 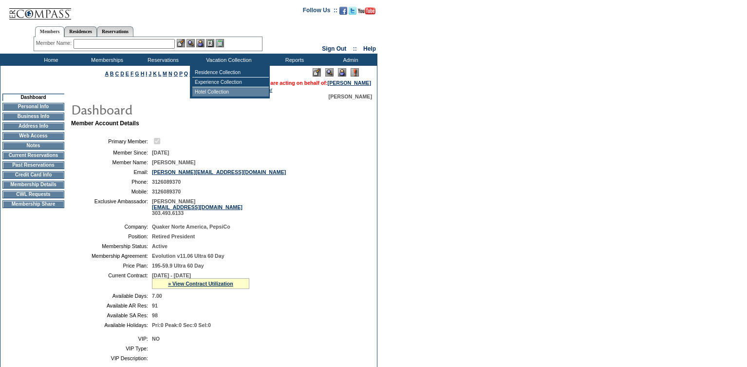 I want to click on a: Residences, so click(x=80, y=31).